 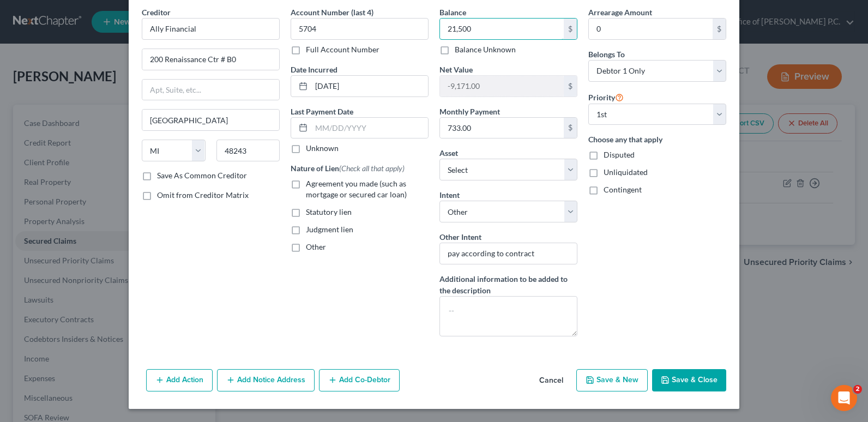 What do you see at coordinates (203, 194) in the screenshot?
I see `span: Omit from Creditor Matrix` at bounding box center [203, 194].